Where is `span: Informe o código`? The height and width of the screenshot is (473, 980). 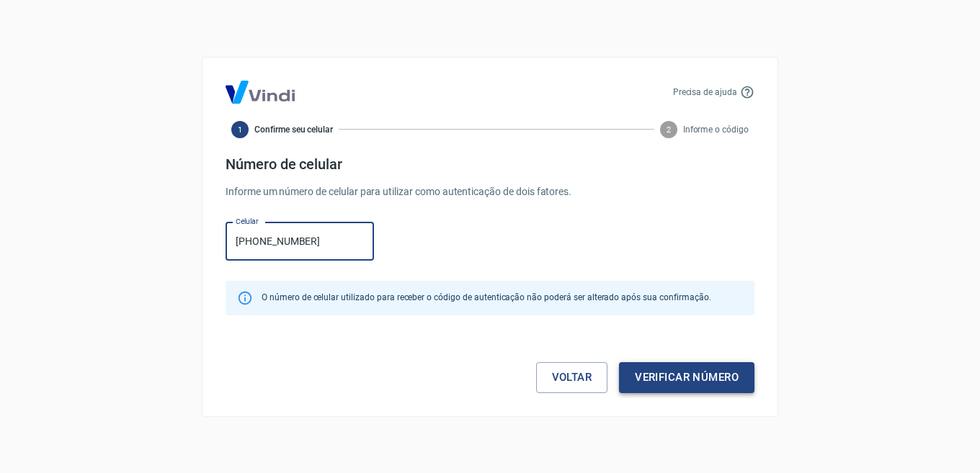
span: Informe o código is located at coordinates (716, 129).